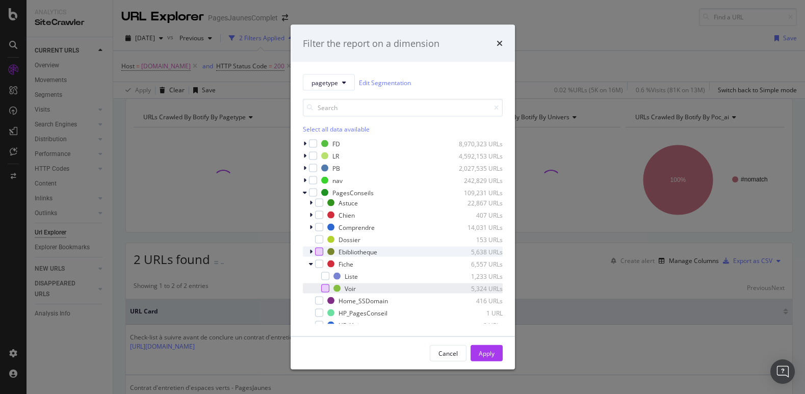  Describe the element at coordinates (371, 43) in the screenshot. I see `div: Filter the report on a dimension` at that location.